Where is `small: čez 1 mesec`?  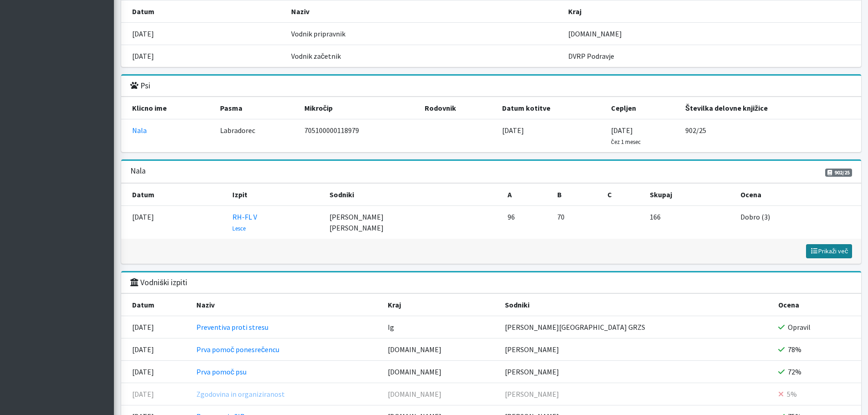 small: čez 1 mesec is located at coordinates (626, 142).